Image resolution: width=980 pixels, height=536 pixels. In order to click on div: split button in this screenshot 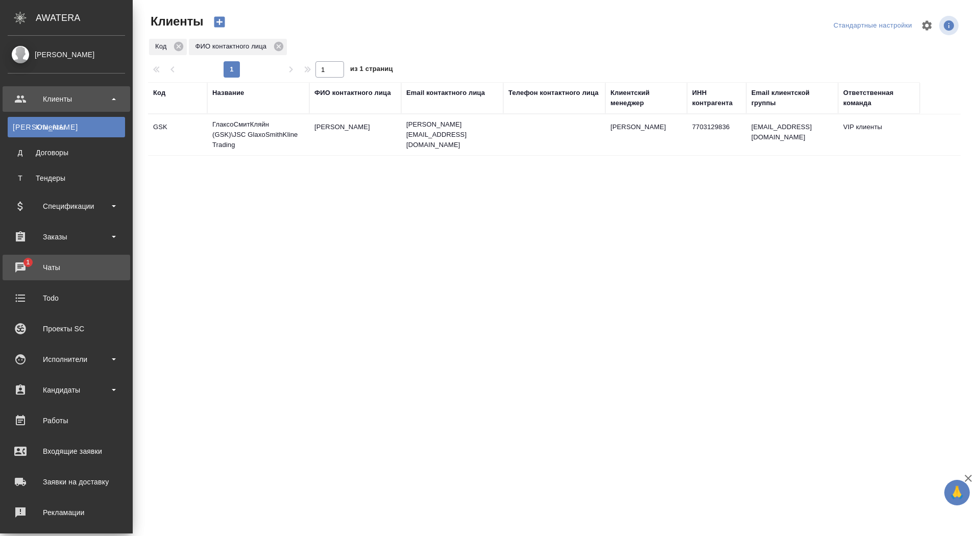, I will do `click(872, 25)`.